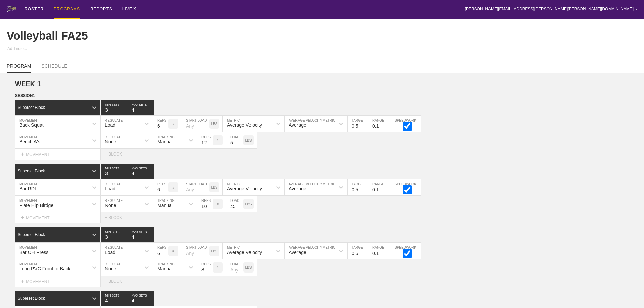 The height and width of the screenshot is (308, 644). I want to click on div: Bar OH Press, so click(34, 252).